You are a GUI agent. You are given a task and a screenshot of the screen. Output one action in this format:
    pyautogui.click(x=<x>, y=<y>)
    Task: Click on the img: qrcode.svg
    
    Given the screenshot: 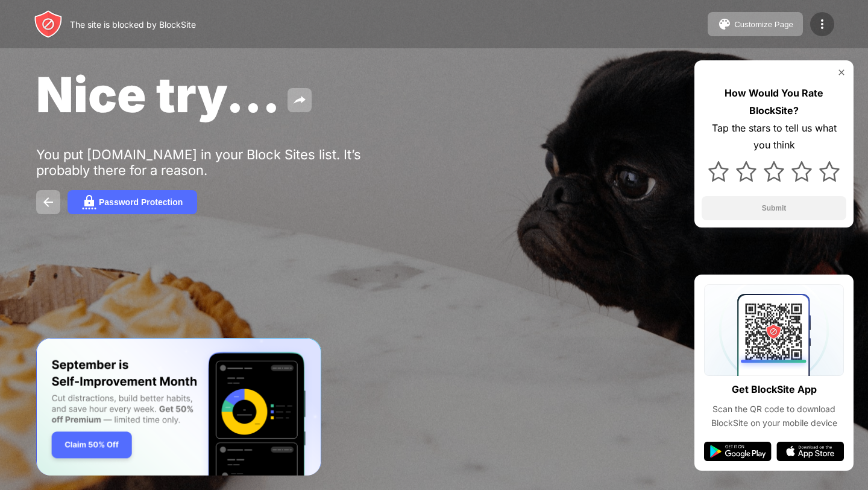 What is the action you would take?
    pyautogui.click(x=774, y=330)
    